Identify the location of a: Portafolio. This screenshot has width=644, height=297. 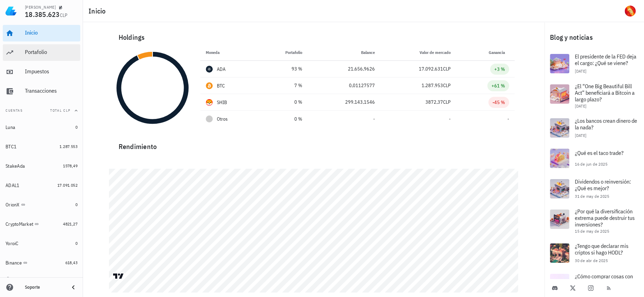
(42, 53).